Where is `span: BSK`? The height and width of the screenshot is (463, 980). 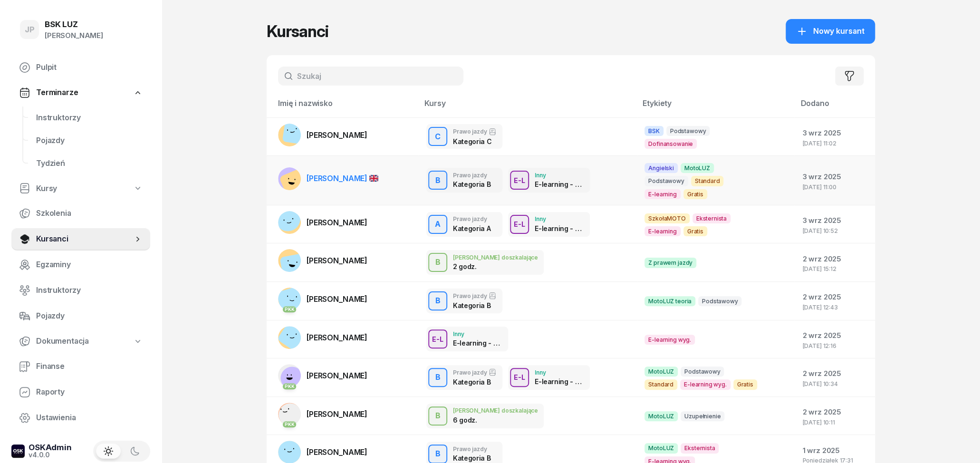
span: BSK is located at coordinates (654, 130).